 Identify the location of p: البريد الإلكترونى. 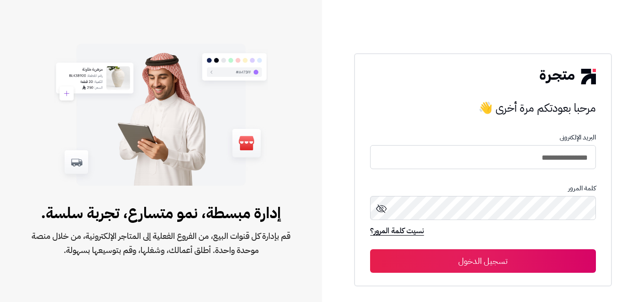
(483, 138).